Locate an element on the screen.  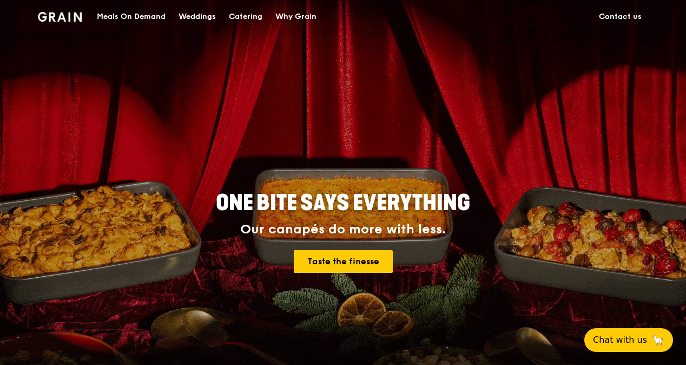
a: Why Grain is located at coordinates (296, 17).